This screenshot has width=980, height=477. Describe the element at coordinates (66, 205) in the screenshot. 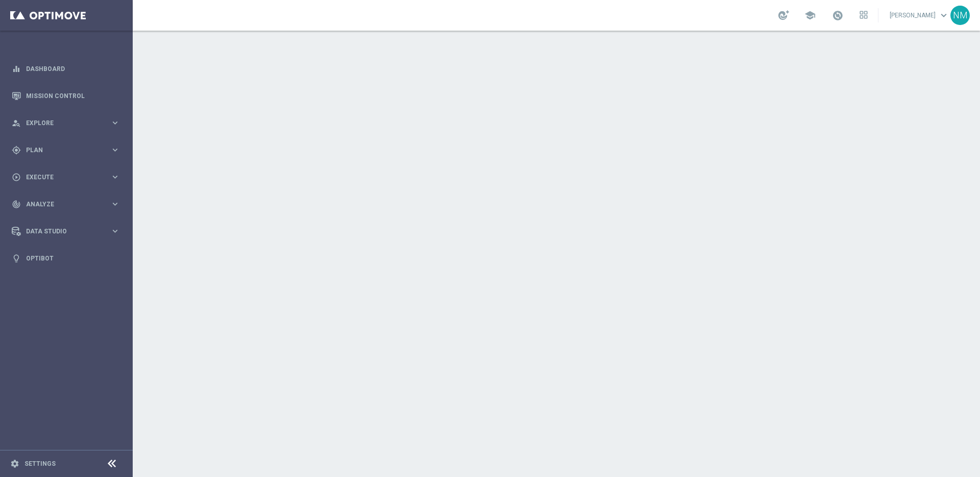

I see `button: track_changes Analyze keyboard_arrow_right` at that location.